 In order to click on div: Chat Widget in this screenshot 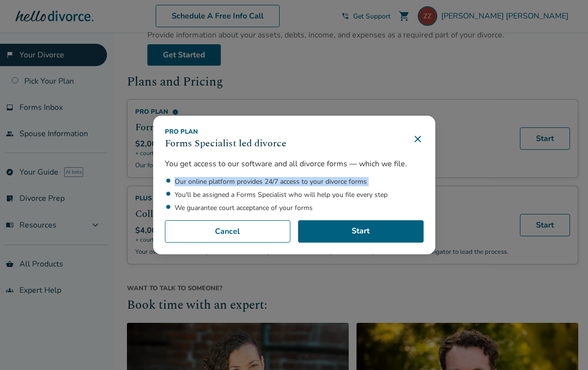, I will do `click(563, 347)`.